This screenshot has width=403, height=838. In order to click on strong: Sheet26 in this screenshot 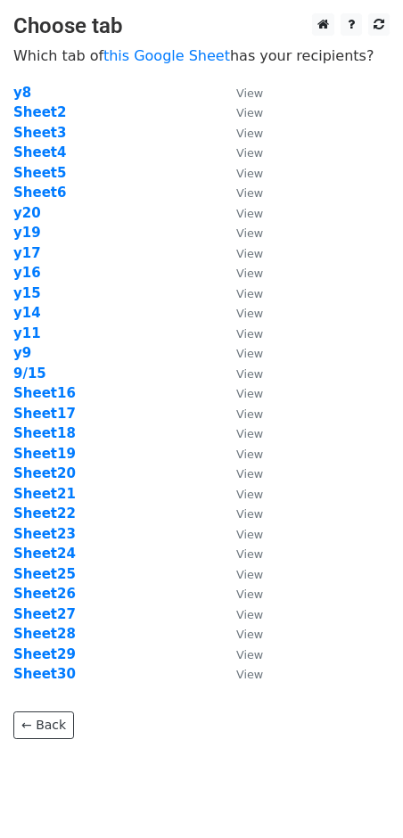, I will do `click(45, 594)`.